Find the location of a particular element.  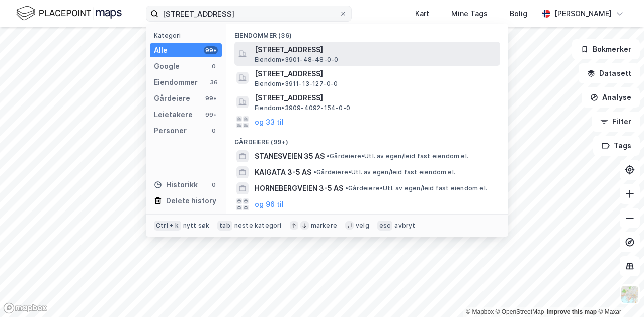

div: Leietakere is located at coordinates (173, 115).